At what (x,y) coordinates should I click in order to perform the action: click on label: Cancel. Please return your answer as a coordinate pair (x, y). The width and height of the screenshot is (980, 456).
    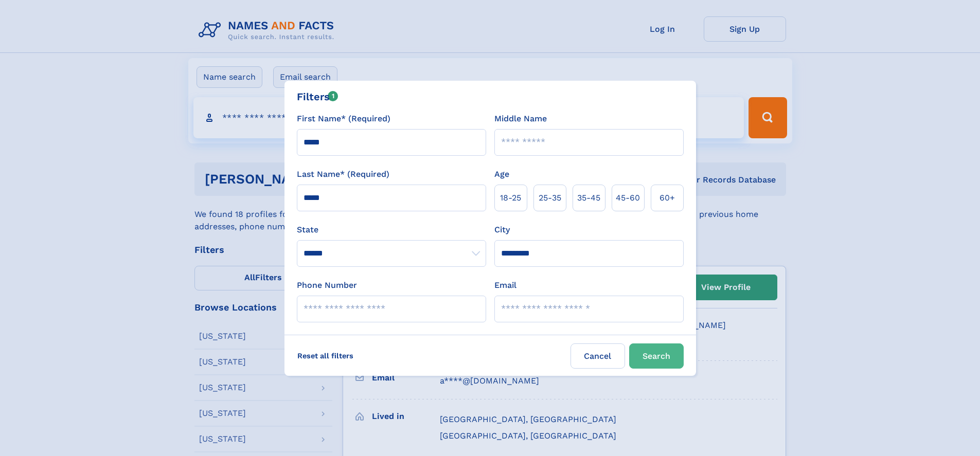
    Looking at the image, I should click on (597, 355).